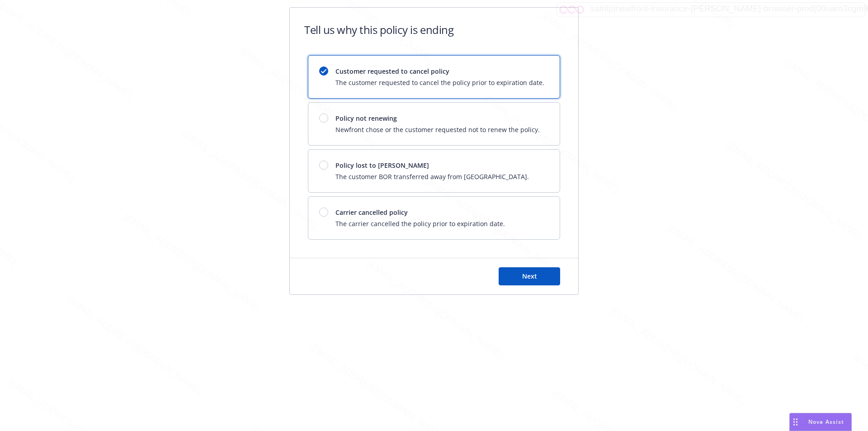 The image size is (868, 431). What do you see at coordinates (438, 130) in the screenshot?
I see `span: Newfront chose or the customer requested not to renew the policy.` at bounding box center [438, 130].